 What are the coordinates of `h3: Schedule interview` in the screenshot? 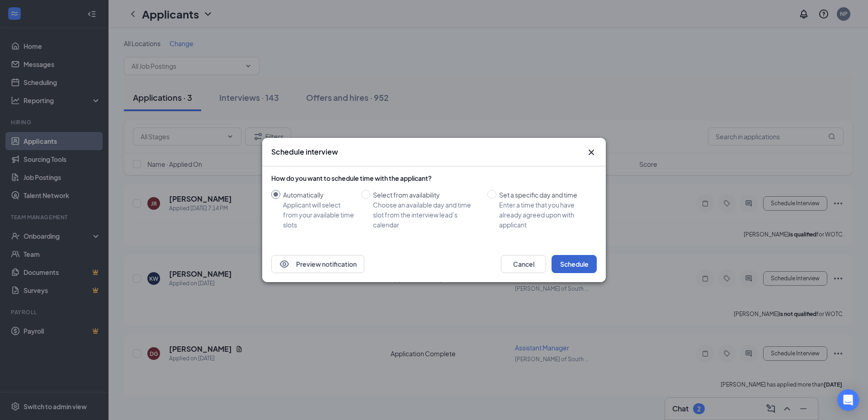 It's located at (305, 152).